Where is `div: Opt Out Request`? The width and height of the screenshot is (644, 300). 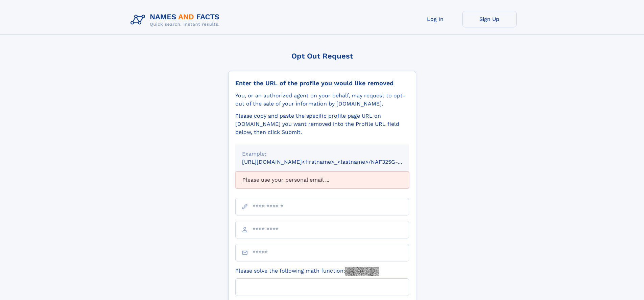 div: Opt Out Request is located at coordinates (322, 56).